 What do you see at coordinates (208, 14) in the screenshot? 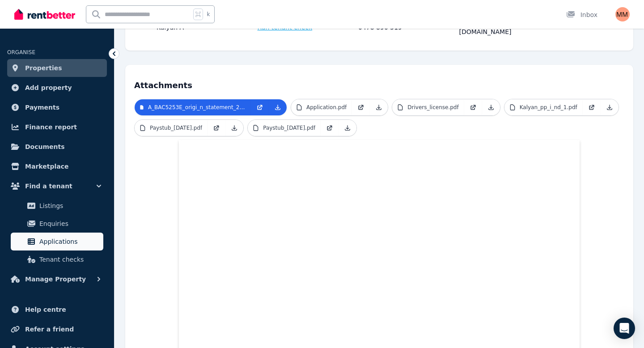
I see `span: k` at bounding box center [208, 14].